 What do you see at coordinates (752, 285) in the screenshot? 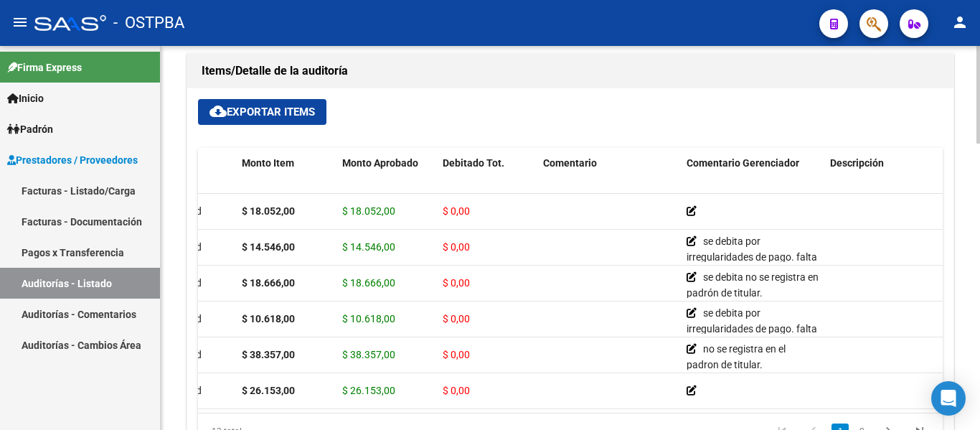
I see `span: se debita no se registra en padrón de titular.` at bounding box center [752, 285].